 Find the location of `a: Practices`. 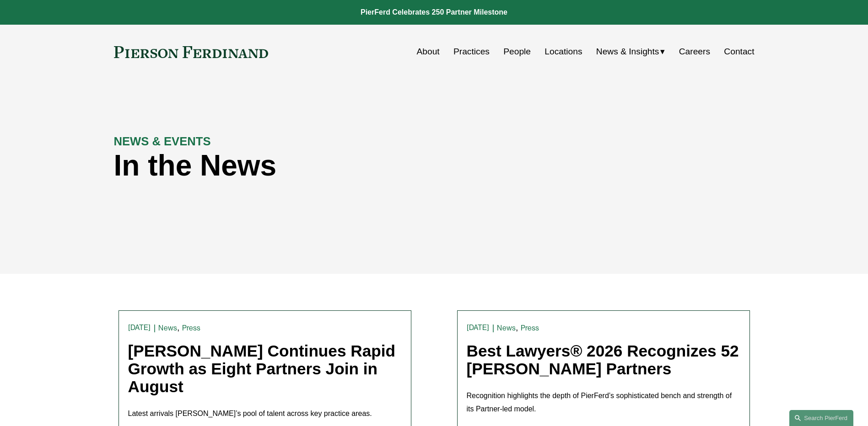

a: Practices is located at coordinates (472, 52).